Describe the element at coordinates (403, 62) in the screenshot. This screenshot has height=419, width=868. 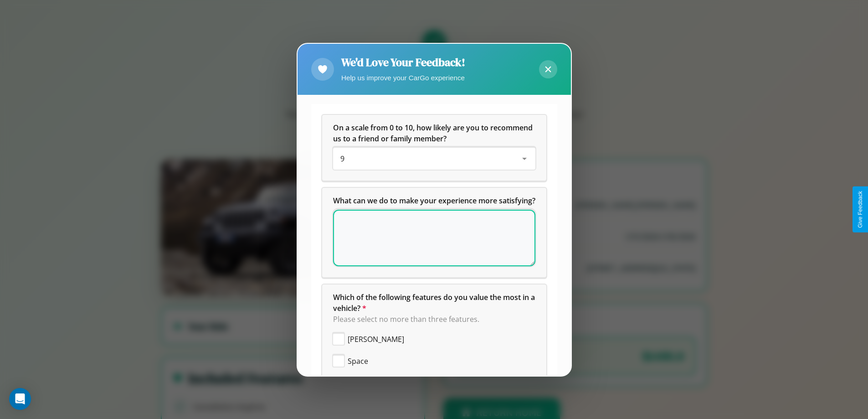
I see `h2: We'd Love Your Feedback!` at that location.